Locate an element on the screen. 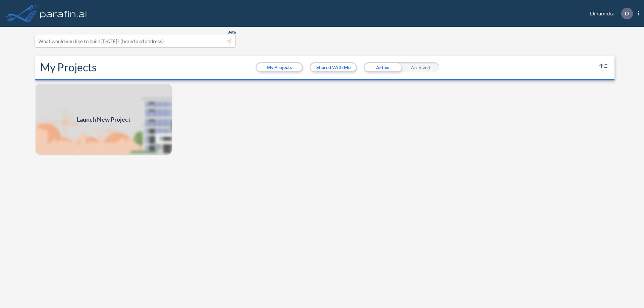  div: Dinamicka is located at coordinates (610, 14).